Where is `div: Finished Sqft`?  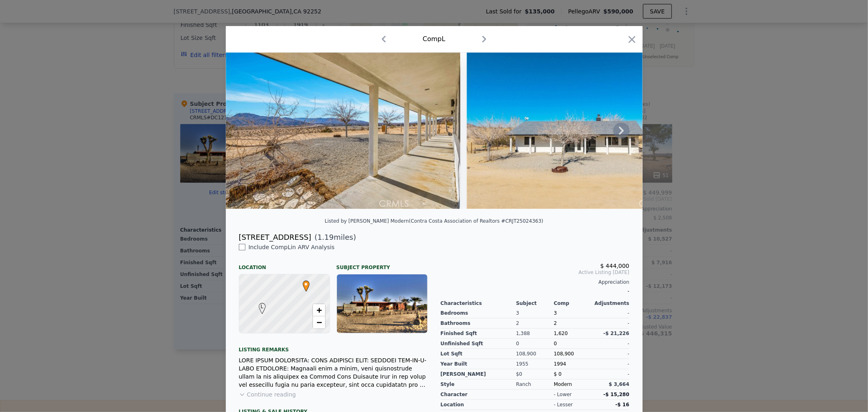 div: Finished Sqft is located at coordinates (479, 333).